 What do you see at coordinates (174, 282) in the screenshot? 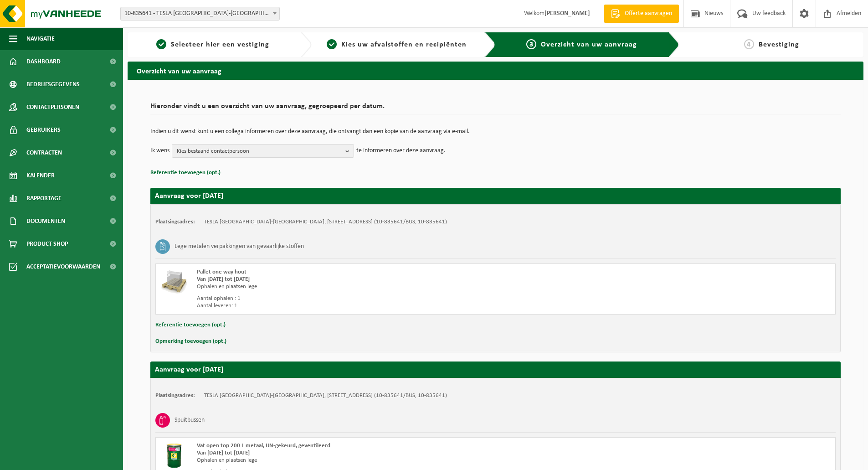
I see `img: LP-PA-00000-WDN-11.png` at bounding box center [174, 282].